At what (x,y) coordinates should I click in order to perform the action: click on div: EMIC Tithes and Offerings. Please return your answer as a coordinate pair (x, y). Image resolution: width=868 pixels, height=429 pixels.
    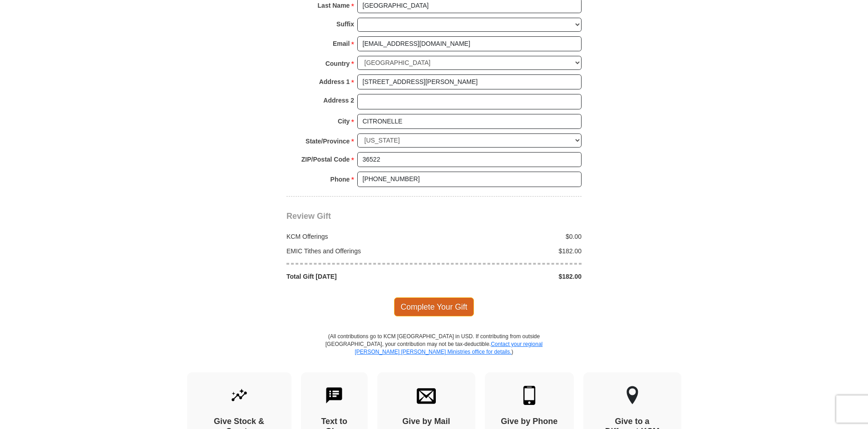
    Looking at the image, I should click on (358, 252).